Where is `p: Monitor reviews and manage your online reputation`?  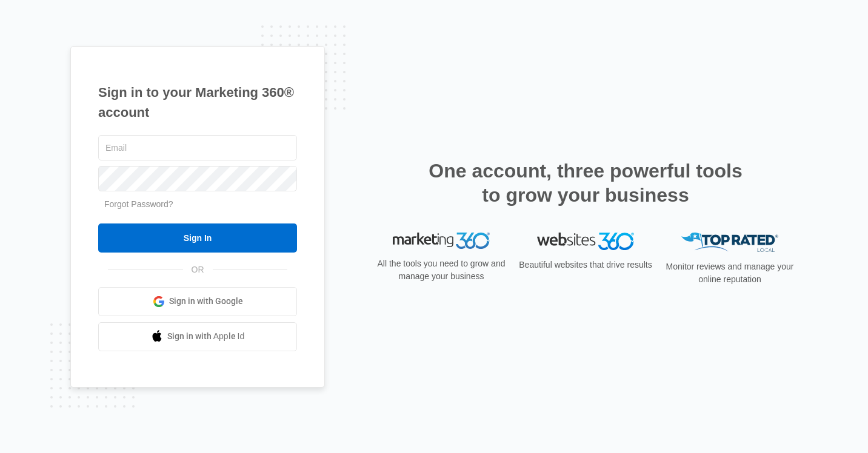 p: Monitor reviews and manage your online reputation is located at coordinates (729, 274).